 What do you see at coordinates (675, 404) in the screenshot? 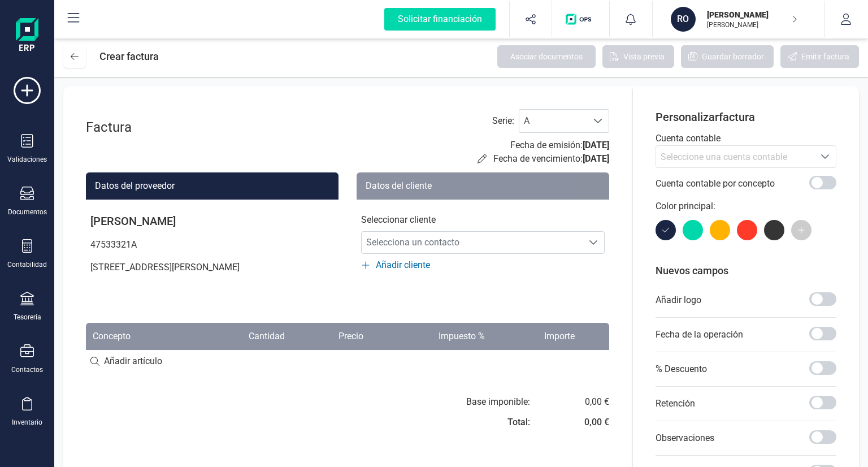
I see `p: Retención` at bounding box center [675, 404].